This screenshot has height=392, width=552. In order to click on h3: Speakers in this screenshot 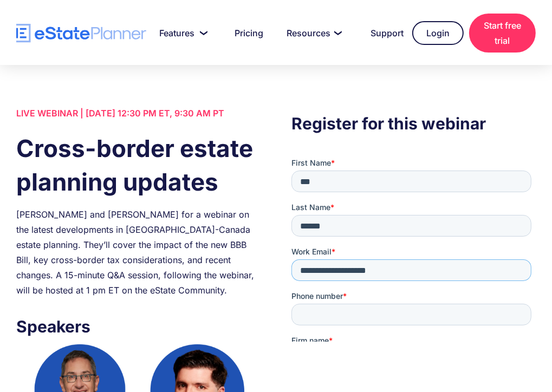, I will do `click(138, 327)`.